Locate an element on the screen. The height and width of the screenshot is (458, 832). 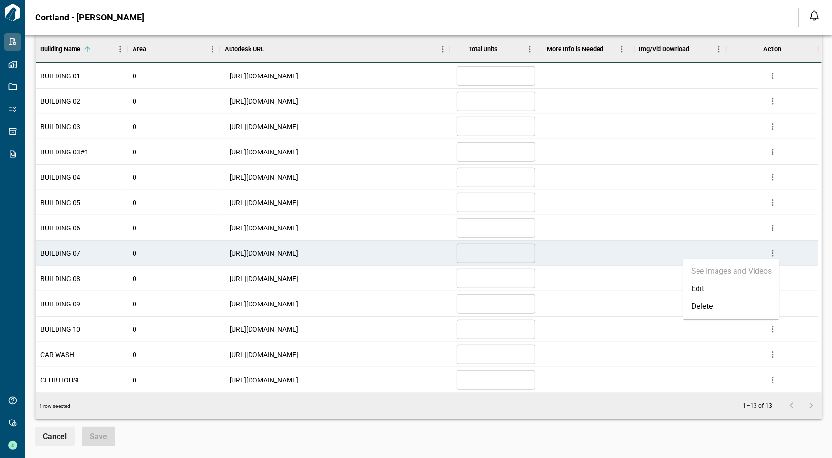
button: Cancel is located at coordinates (55, 437).